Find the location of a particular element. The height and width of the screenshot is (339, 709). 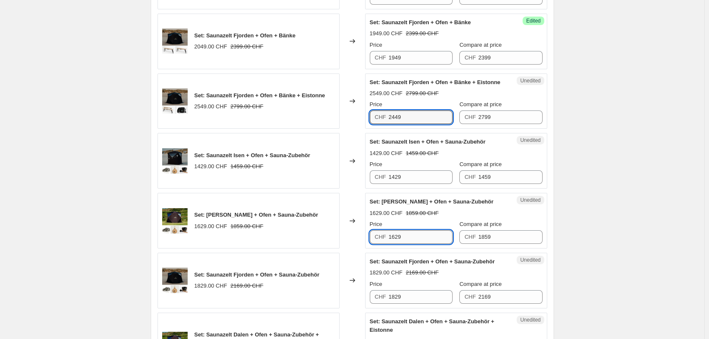

span: Edited is located at coordinates (533, 21).